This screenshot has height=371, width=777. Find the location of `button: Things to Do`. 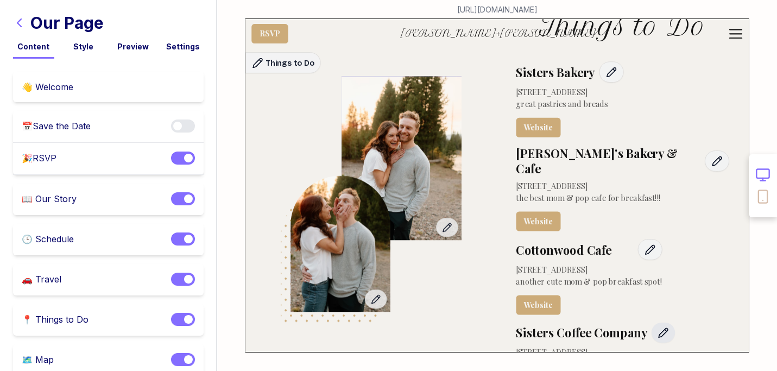

button: Things to Do is located at coordinates (283, 62).